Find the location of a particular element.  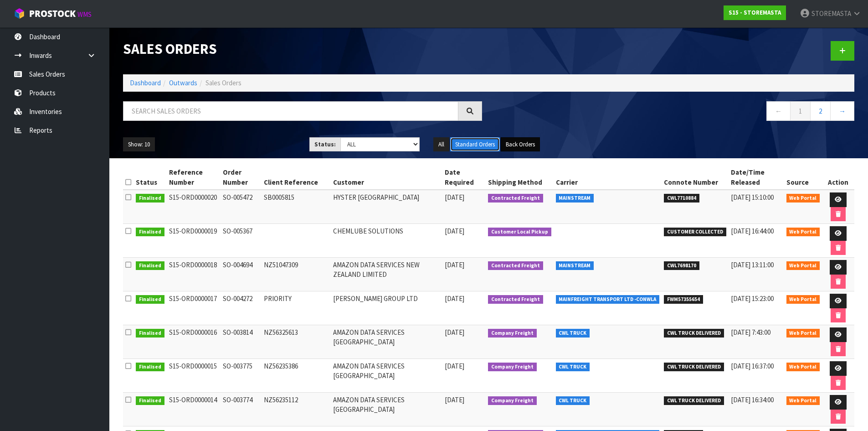

td: S15-ORD0000015 is located at coordinates (194, 375).